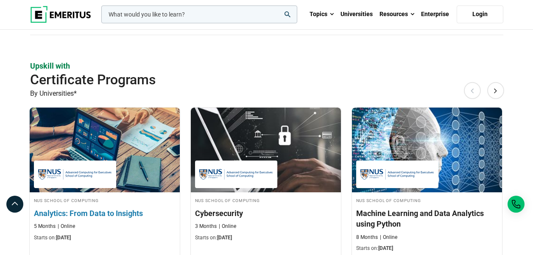 The height and width of the screenshot is (255, 533). What do you see at coordinates (199, 14) in the screenshot?
I see `input: woocommerce-product-search-field-0` at bounding box center [199, 14].